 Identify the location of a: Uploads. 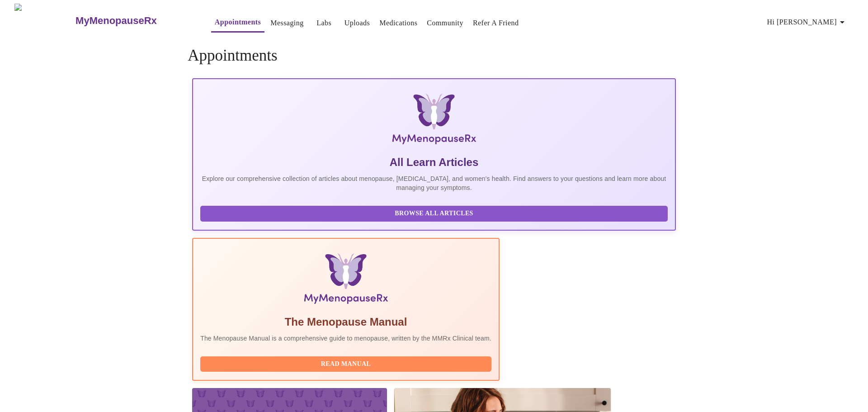
(357, 23).